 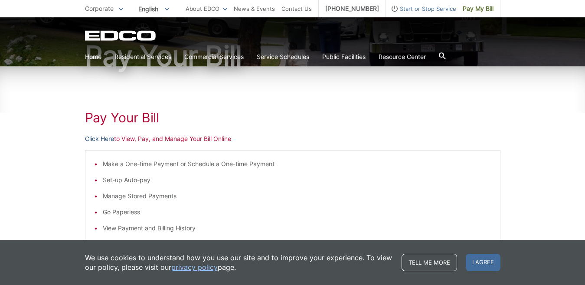 I want to click on span: Pay My Bill, so click(x=478, y=9).